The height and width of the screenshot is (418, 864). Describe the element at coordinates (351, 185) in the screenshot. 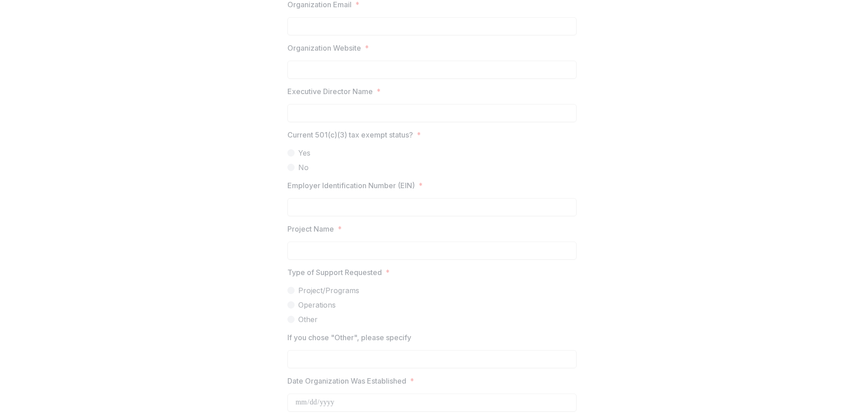

I see `p: Employer Identification Number (EIN)` at that location.